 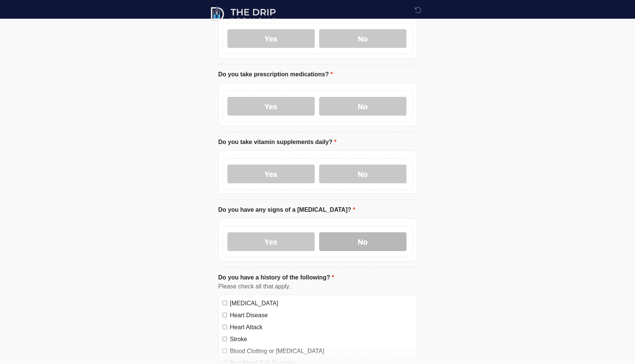 I want to click on input: Stroke, so click(x=225, y=339).